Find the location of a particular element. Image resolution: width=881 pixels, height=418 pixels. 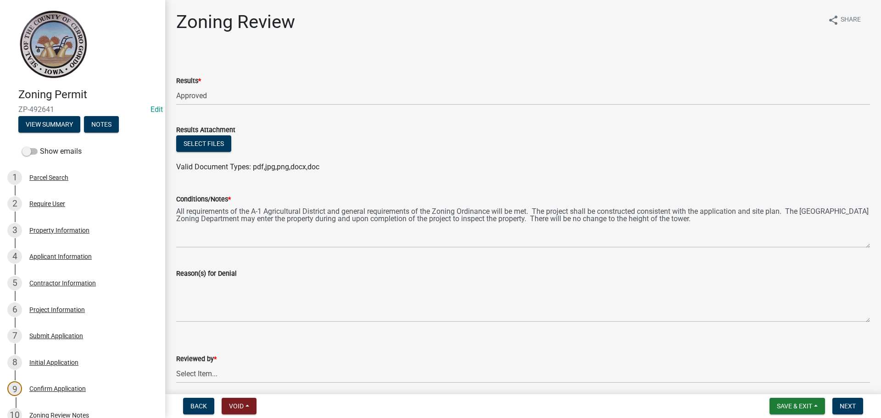

div: 2 is located at coordinates (15, 204).